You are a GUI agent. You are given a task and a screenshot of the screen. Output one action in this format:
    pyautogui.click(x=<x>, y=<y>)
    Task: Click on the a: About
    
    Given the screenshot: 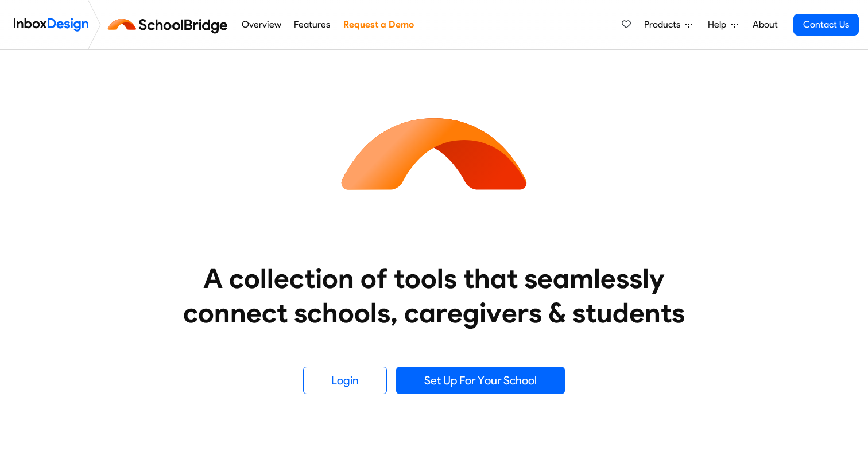 What is the action you would take?
    pyautogui.click(x=765, y=25)
    